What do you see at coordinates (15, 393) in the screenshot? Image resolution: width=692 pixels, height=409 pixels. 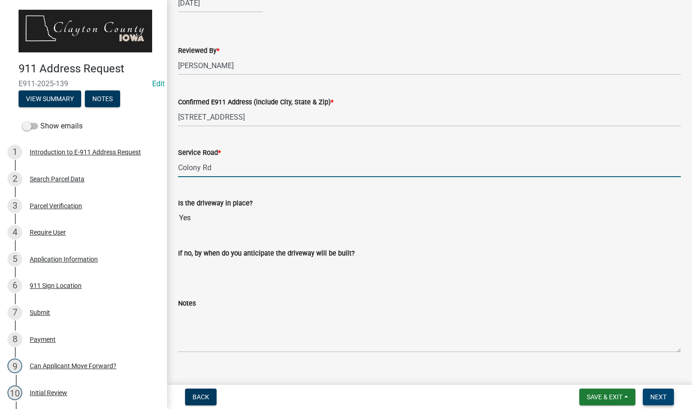 I see `div: 10` at bounding box center [15, 393].